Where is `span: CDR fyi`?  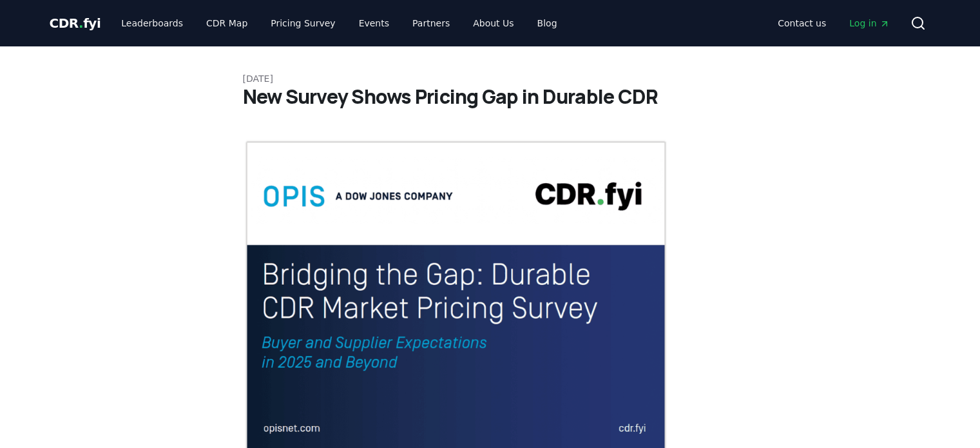 span: CDR fyi is located at coordinates (76, 23).